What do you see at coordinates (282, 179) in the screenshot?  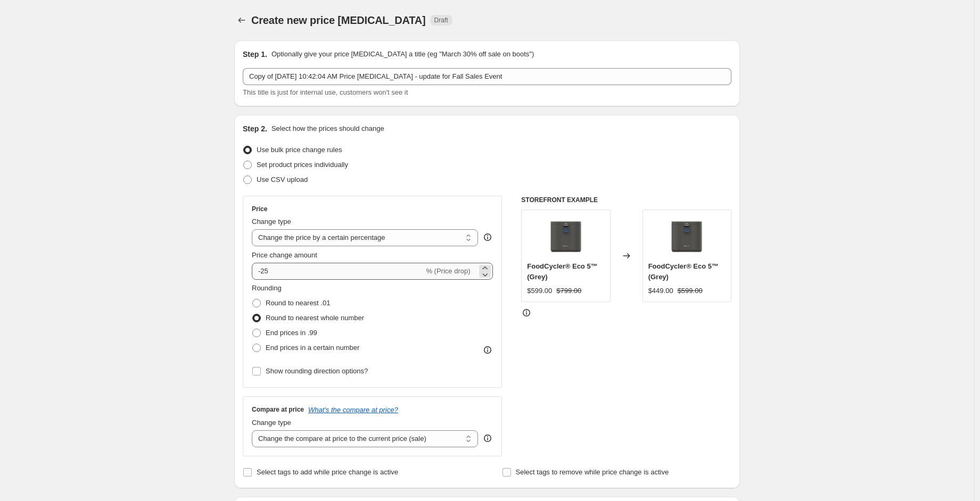 I see `span: Use CSV upload` at bounding box center [282, 179].